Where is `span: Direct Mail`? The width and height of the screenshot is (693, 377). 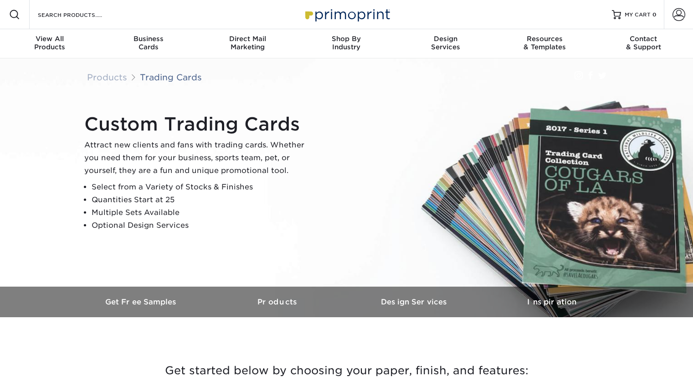 span: Direct Mail is located at coordinates (248, 39).